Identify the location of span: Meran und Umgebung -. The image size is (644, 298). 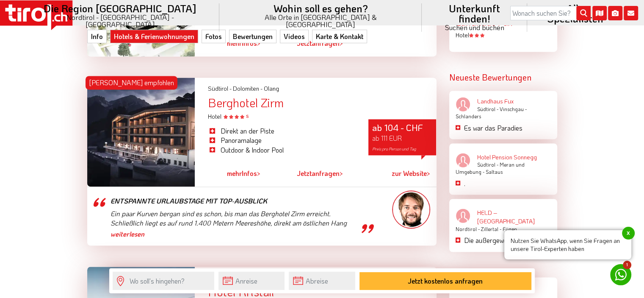
(490, 168).